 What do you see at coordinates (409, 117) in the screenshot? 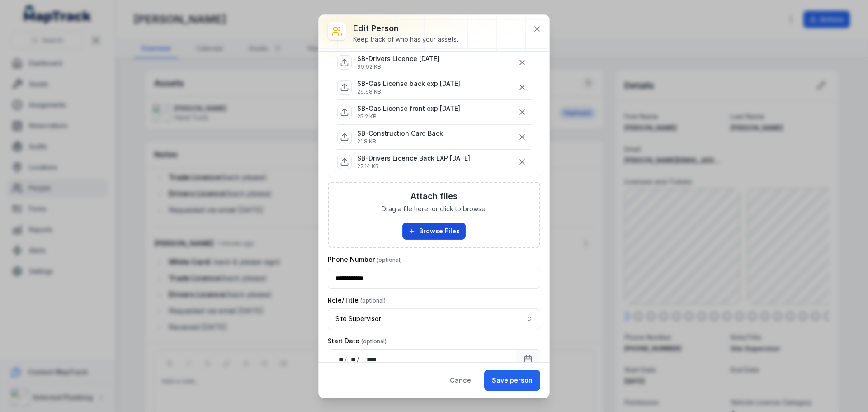
I see `p: 25.2 KB` at bounding box center [409, 117].